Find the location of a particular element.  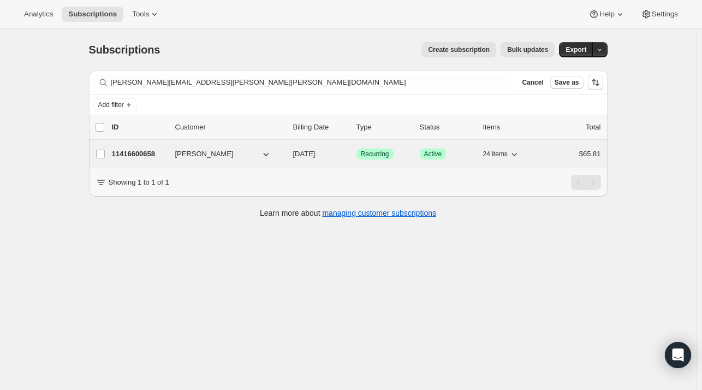

p: Customer is located at coordinates (230, 127).